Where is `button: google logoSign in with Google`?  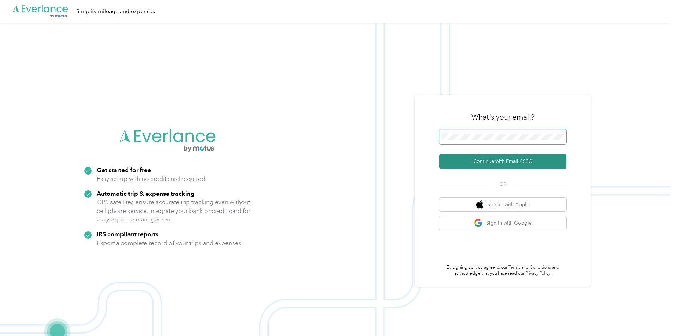 button: google logoSign in with Google is located at coordinates (503, 223).